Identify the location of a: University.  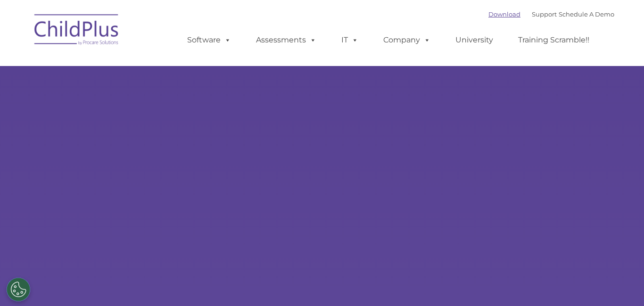
(475, 40).